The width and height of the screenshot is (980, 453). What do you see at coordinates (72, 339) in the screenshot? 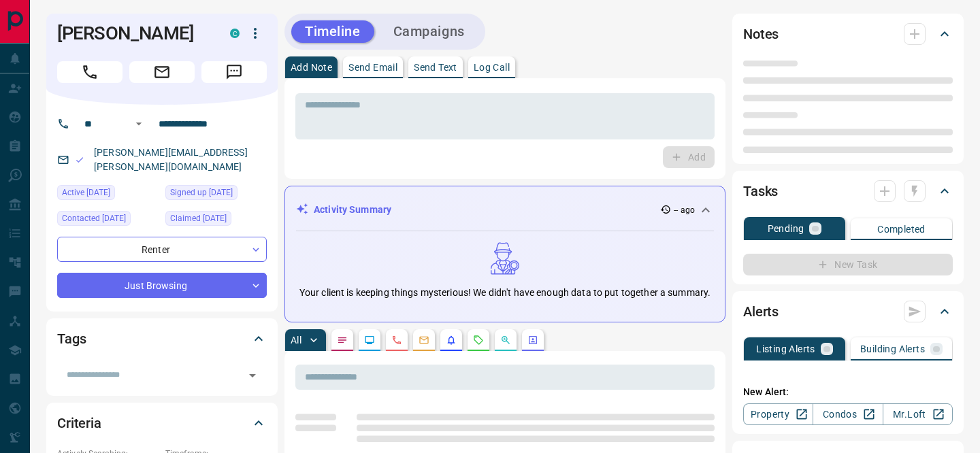
I see `h2: Tags` at bounding box center [72, 339].